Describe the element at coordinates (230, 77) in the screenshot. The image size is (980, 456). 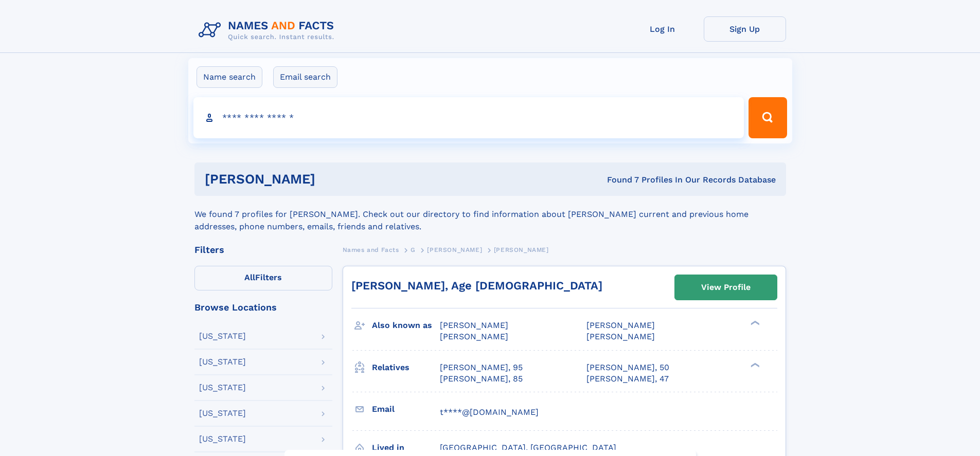
I see `label: Name search` at that location.